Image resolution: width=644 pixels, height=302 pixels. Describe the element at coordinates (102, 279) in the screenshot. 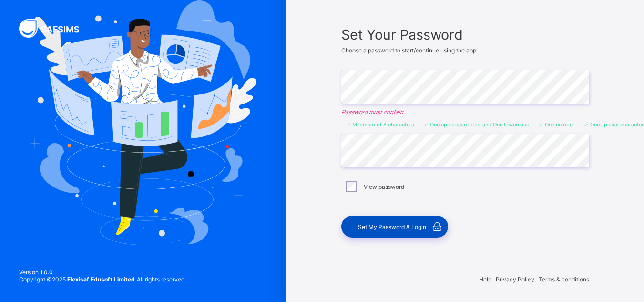

I see `strong: Flexisaf Edusoft Limited.` at that location.